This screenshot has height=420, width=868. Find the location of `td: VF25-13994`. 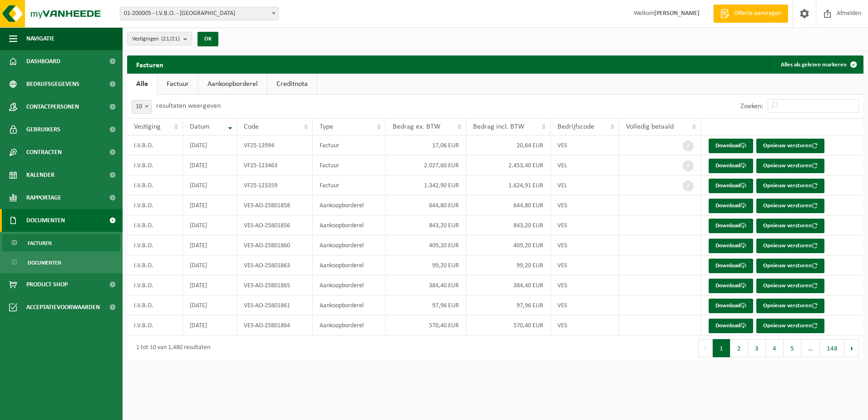

td: VF25-13994 is located at coordinates (275, 146).